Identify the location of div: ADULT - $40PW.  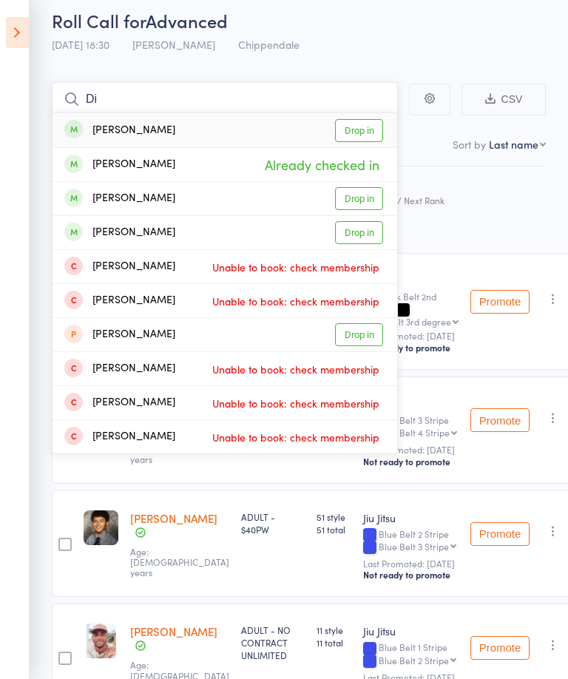
(273, 523).